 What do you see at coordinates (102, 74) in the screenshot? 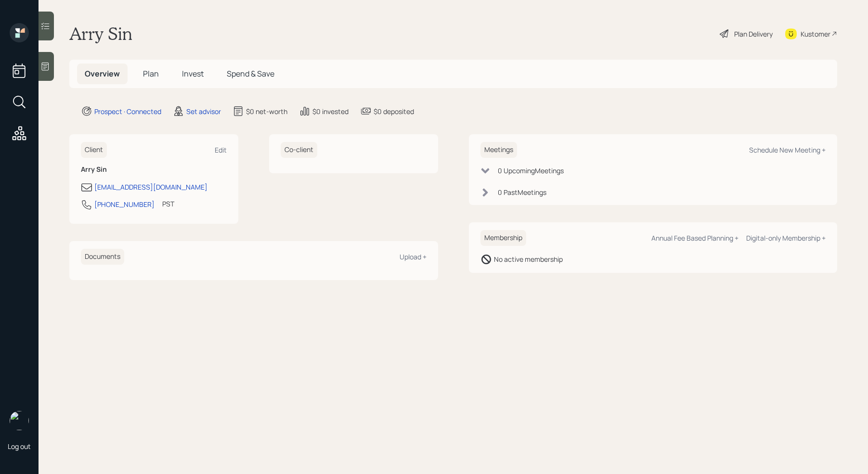
I see `span: Overview` at bounding box center [102, 74].